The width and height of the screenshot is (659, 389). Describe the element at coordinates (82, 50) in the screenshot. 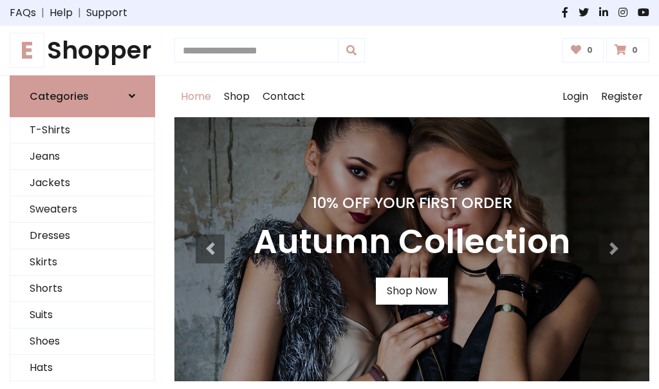

I see `a: EShopper` at that location.